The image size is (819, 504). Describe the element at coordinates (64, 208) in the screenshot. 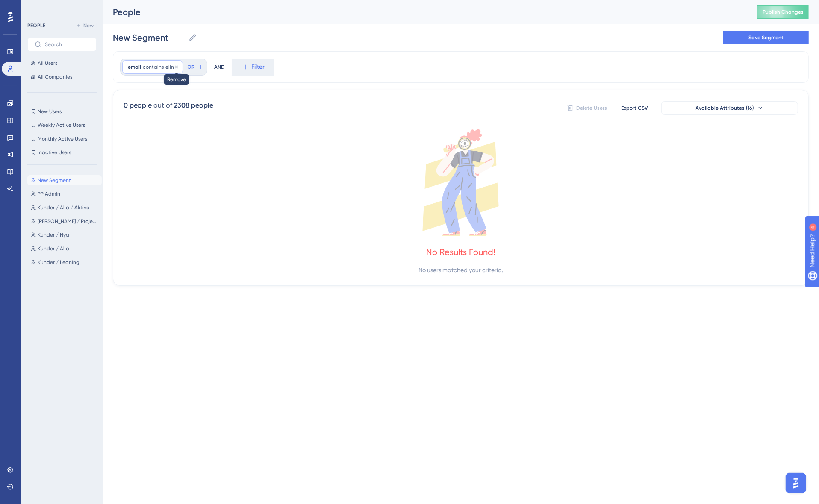

I see `button: Kunder / Alla / Aktiva` at that location.